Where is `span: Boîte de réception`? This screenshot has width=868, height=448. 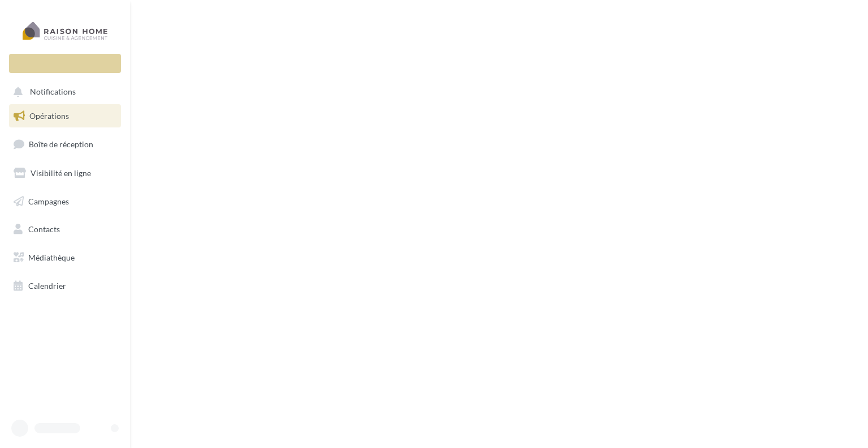
span: Boîte de réception is located at coordinates (61, 144).